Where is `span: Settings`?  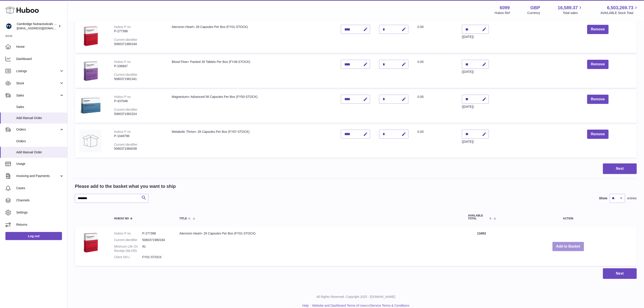
span: Settings is located at coordinates (40, 212).